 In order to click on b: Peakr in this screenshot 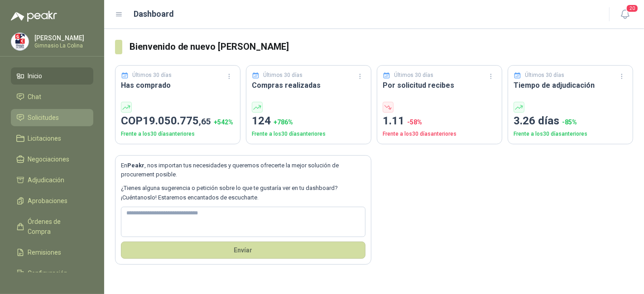, I will do `click(136, 165)`.